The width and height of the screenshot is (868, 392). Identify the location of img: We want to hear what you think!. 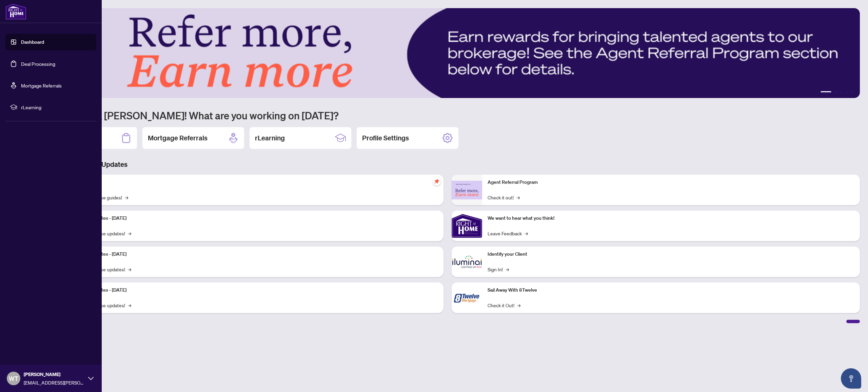
(467, 226).